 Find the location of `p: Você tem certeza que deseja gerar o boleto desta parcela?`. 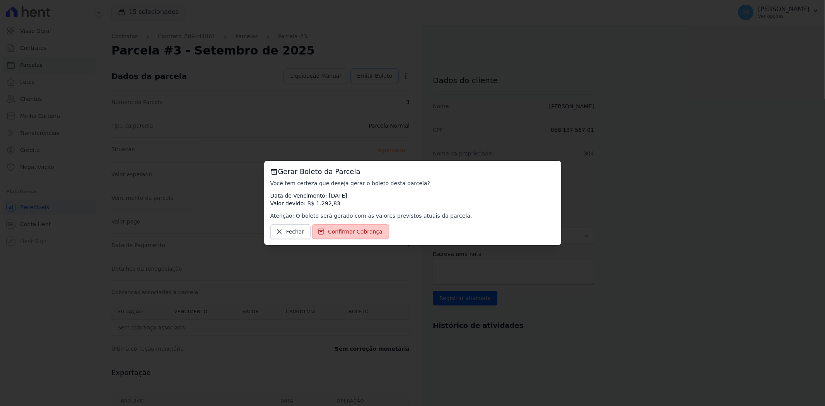

p: Você tem certeza que deseja gerar o boleto desta parcela? is located at coordinates (412, 183).